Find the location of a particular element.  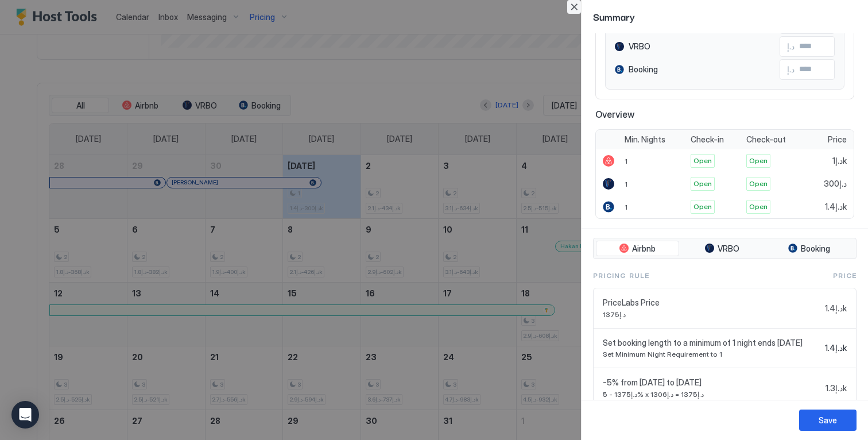

div: Save is located at coordinates (827, 420).